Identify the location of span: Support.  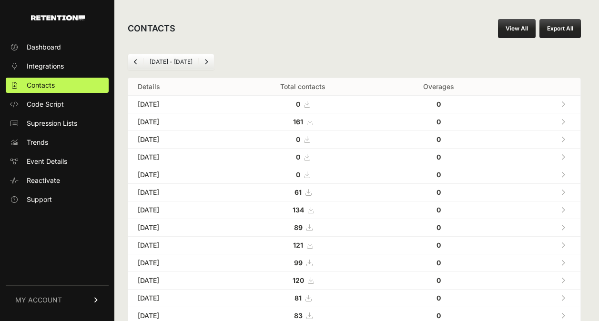
(39, 200).